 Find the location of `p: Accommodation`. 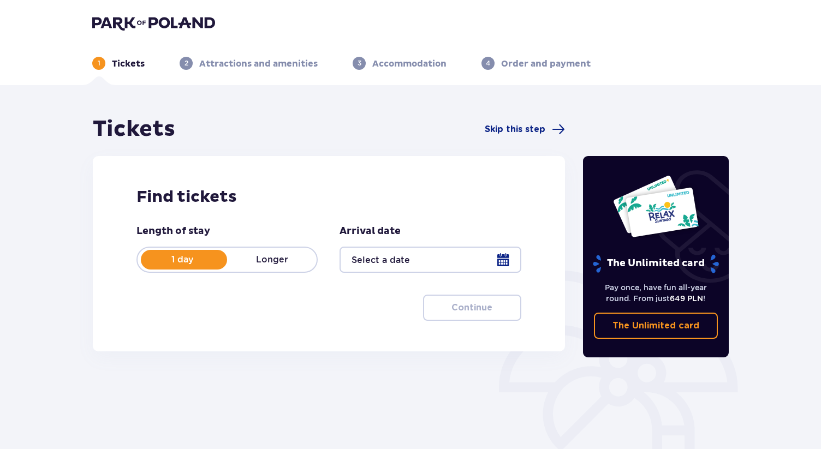

p: Accommodation is located at coordinates (409, 64).